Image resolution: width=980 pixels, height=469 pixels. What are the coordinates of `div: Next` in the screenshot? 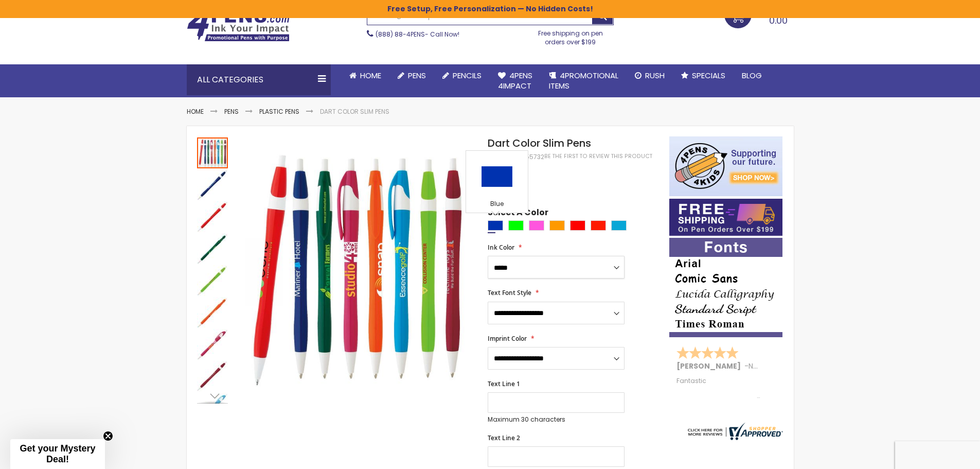 It's located at (212, 396).